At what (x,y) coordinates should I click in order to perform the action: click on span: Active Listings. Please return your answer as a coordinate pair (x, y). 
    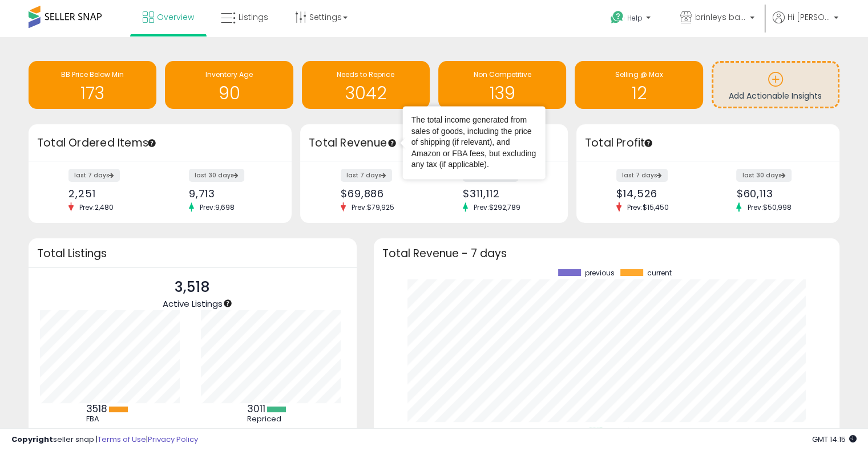
    Looking at the image, I should click on (193, 303).